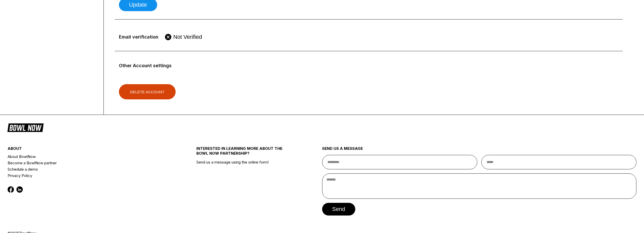 The width and height of the screenshot is (644, 233). Describe the element at coordinates (479, 150) in the screenshot. I see `div: send us a message` at that location.